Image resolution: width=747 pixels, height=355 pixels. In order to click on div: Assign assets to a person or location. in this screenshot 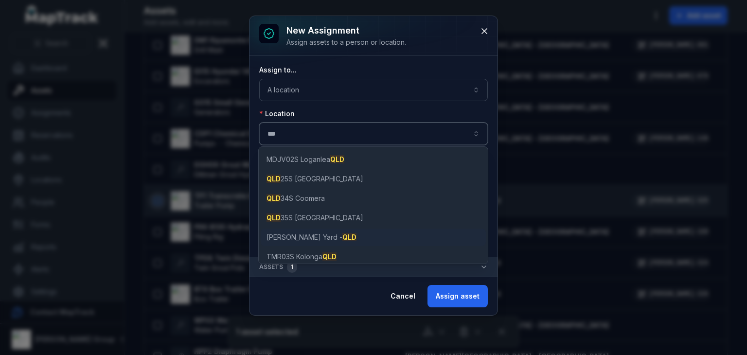, I will do `click(346, 42)`.